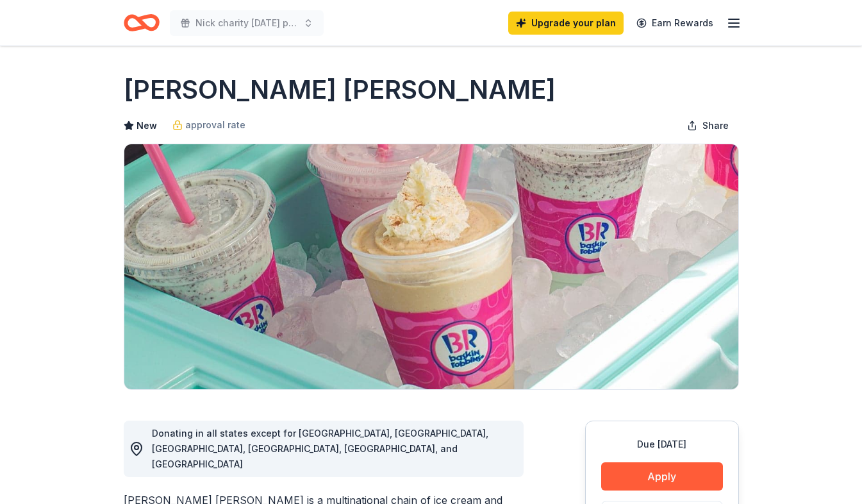  What do you see at coordinates (431, 267) in the screenshot?
I see `img: Image for Baskin Robbins` at bounding box center [431, 267].